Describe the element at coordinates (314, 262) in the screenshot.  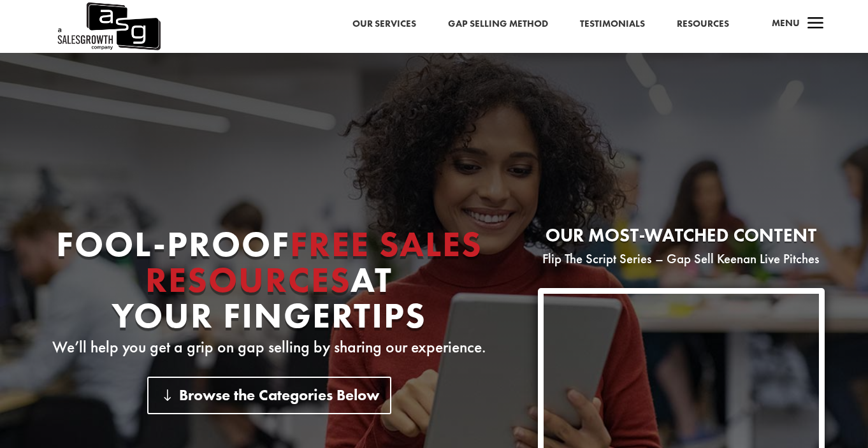
I see `span: Free Sales Resources` at that location.